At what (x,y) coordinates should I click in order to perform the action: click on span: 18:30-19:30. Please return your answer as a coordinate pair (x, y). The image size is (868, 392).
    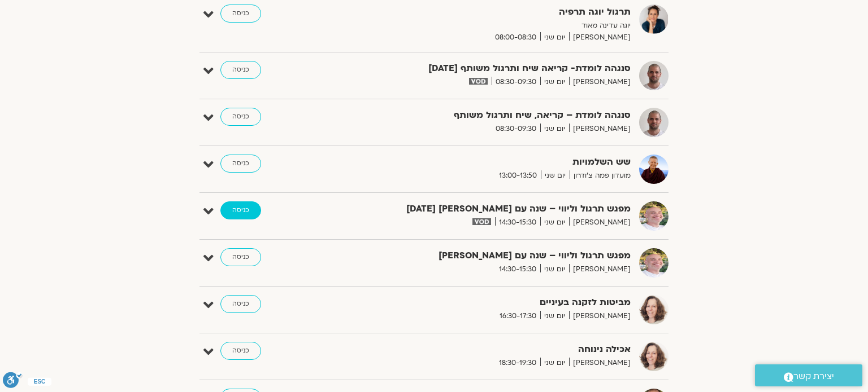
    Looking at the image, I should click on (517, 363).